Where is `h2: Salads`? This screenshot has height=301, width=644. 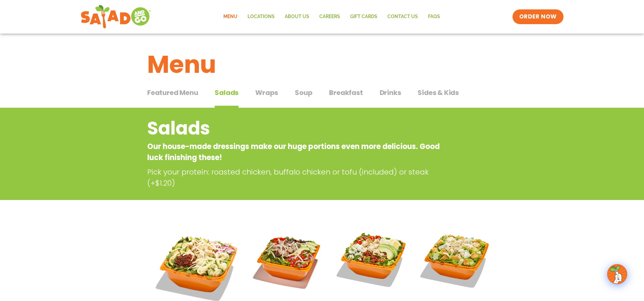
h2: Salads is located at coordinates (295, 128).